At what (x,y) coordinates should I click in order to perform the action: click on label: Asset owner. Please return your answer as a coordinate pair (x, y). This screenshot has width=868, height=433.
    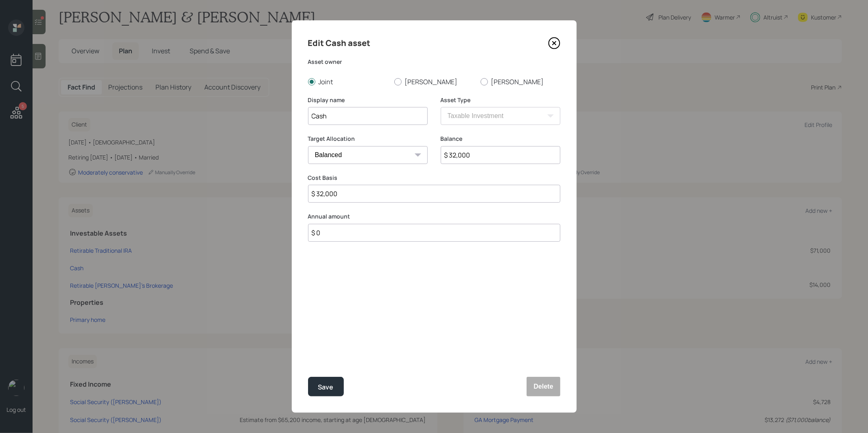
    Looking at the image, I should click on (434, 62).